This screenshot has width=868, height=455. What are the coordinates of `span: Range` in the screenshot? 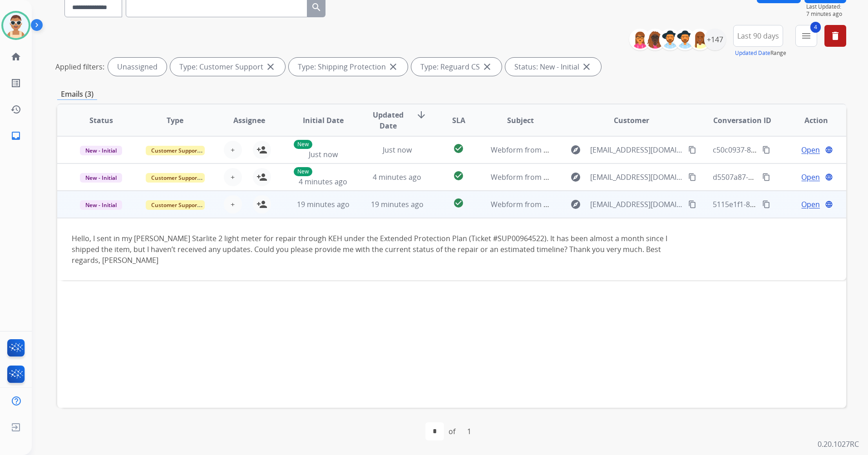 It's located at (761, 52).